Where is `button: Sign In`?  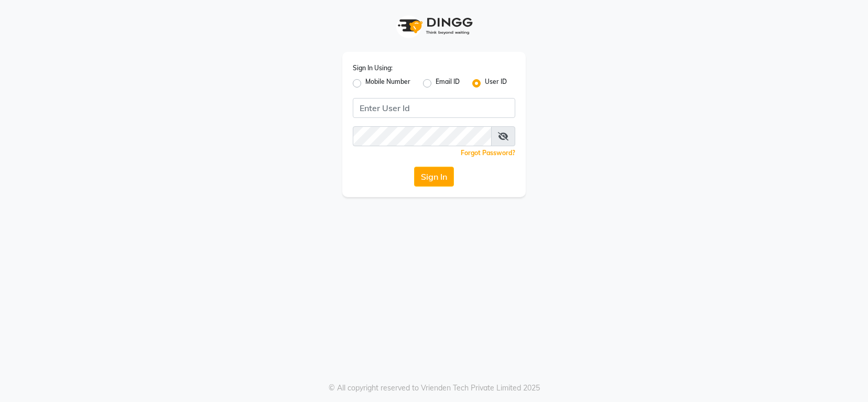 button: Sign In is located at coordinates (434, 176).